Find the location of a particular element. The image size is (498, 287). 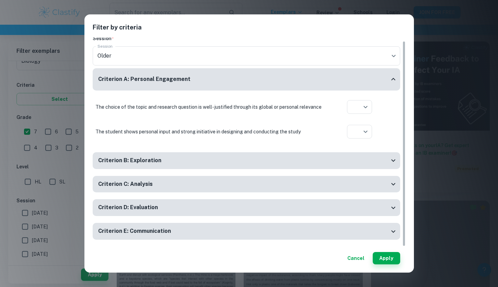

div: Criterion C: Analysis is located at coordinates (246, 184).